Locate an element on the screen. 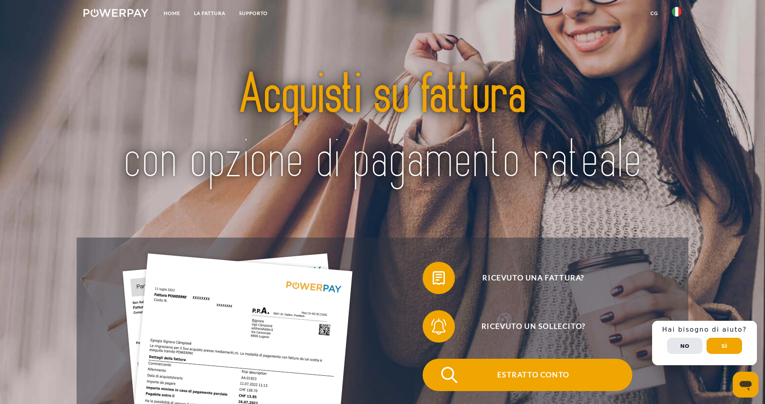 The image size is (765, 404). img: qb_bill.svg is located at coordinates (439, 278).